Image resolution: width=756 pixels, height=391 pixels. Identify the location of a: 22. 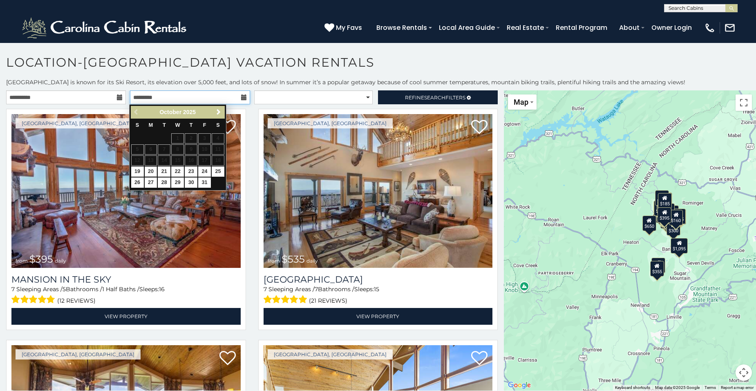
(177, 171).